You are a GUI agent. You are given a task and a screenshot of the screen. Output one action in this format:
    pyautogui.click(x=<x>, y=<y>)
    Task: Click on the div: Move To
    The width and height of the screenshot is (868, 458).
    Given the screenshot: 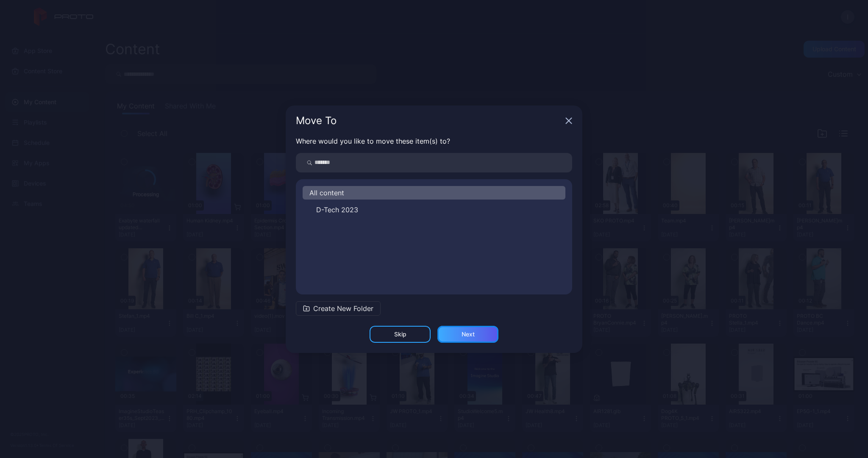 What is the action you would take?
    pyautogui.click(x=429, y=121)
    